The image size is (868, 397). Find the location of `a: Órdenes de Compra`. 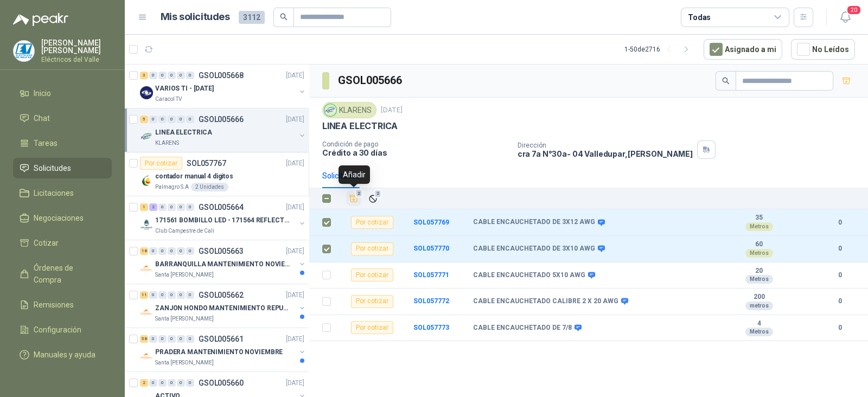

a: Órdenes de Compra is located at coordinates (62, 273).